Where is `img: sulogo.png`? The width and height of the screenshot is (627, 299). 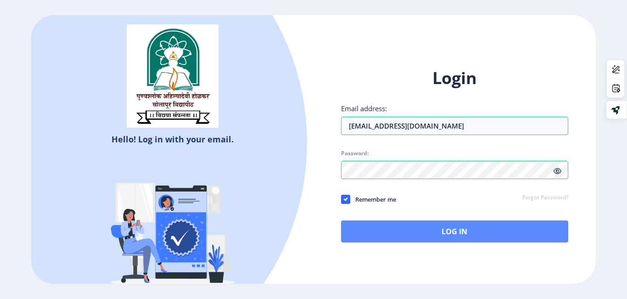
img: sulogo.png is located at coordinates (173, 76).